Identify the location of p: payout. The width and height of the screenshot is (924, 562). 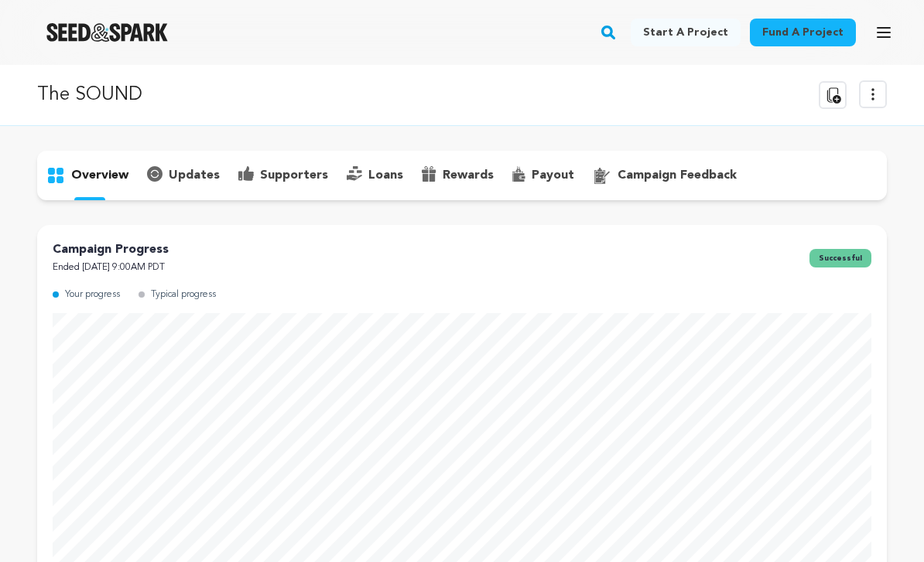
(552, 176).